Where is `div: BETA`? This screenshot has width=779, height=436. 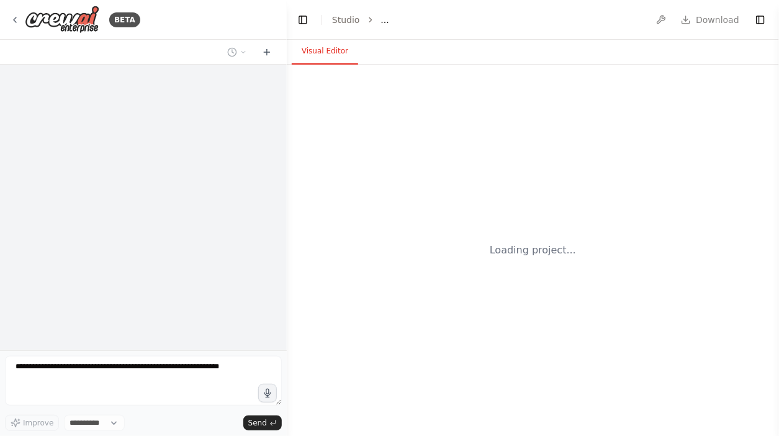 div: BETA is located at coordinates (125, 20).